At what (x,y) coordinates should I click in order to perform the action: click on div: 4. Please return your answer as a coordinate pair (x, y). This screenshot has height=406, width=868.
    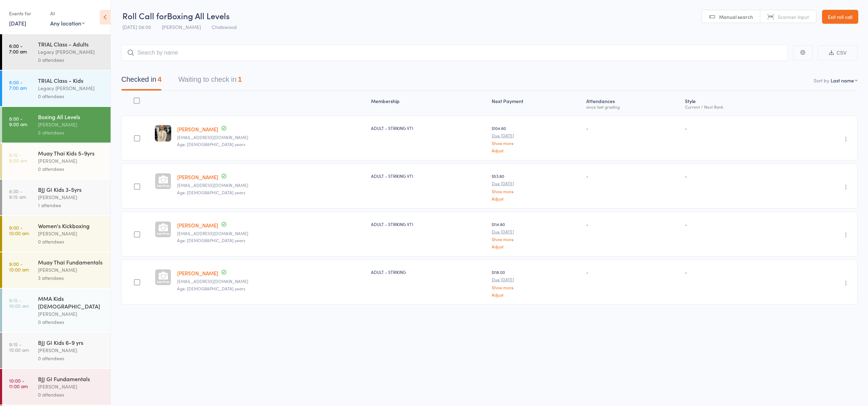
    Looking at the image, I should click on (159, 79).